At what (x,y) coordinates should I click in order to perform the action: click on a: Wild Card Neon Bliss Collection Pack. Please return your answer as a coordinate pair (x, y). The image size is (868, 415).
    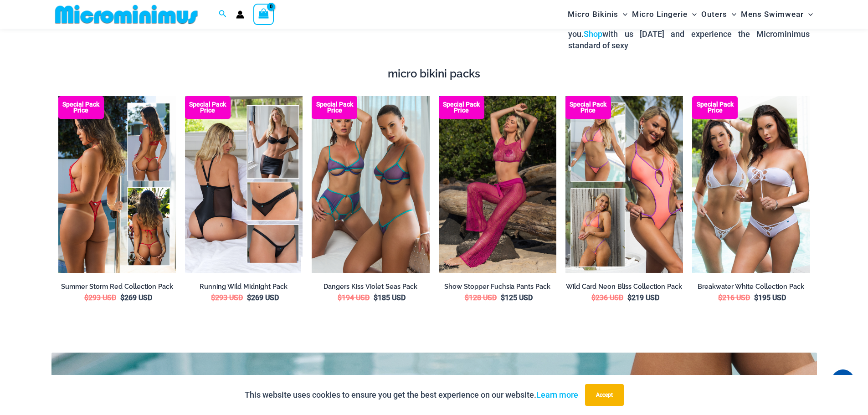
    Looking at the image, I should click on (624, 287).